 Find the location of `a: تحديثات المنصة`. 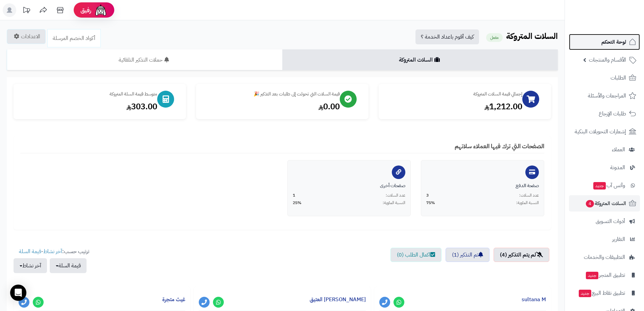

a: تحديثات المنصة is located at coordinates (27, 11).